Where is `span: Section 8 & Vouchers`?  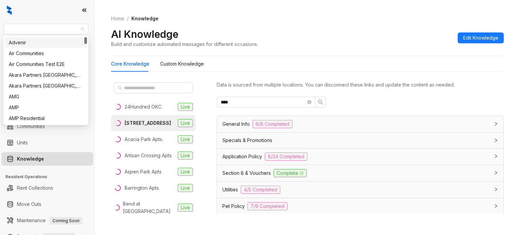 span: Section 8 & Vouchers is located at coordinates (246, 173).